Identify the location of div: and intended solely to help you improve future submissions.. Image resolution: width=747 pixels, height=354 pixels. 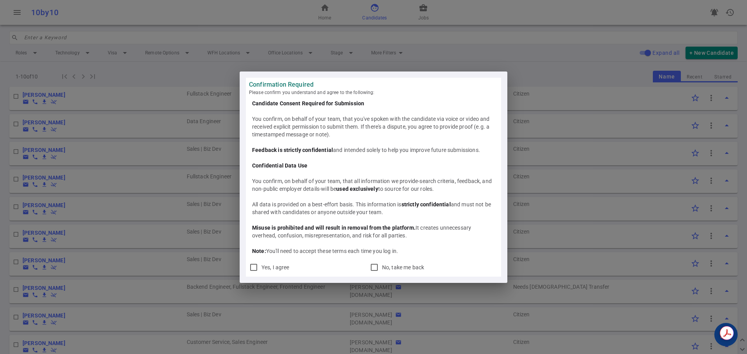
(373, 150).